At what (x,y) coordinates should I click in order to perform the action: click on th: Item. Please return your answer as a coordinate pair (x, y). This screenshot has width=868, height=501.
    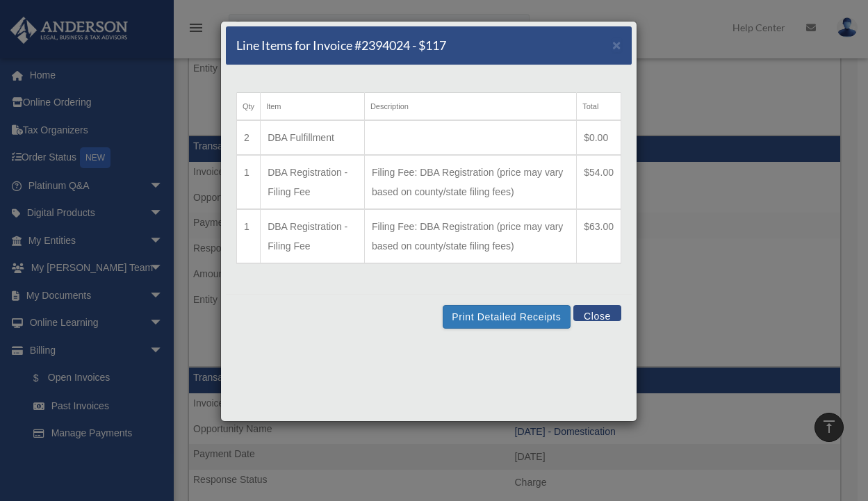
    Looking at the image, I should click on (313, 107).